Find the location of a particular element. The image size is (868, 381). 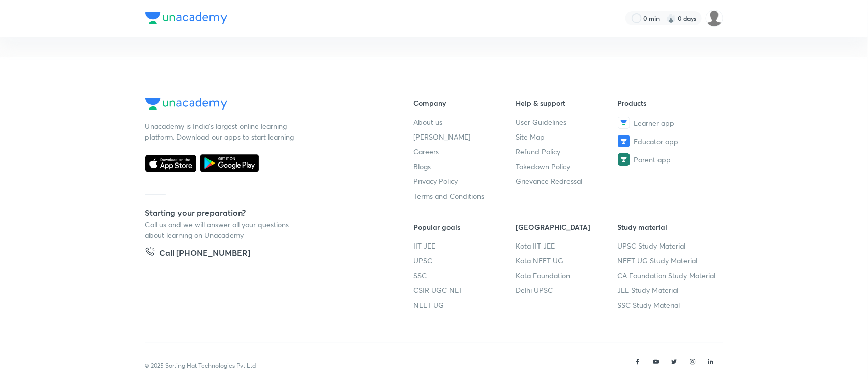

a: Takedown Policy is located at coordinates (566, 166).